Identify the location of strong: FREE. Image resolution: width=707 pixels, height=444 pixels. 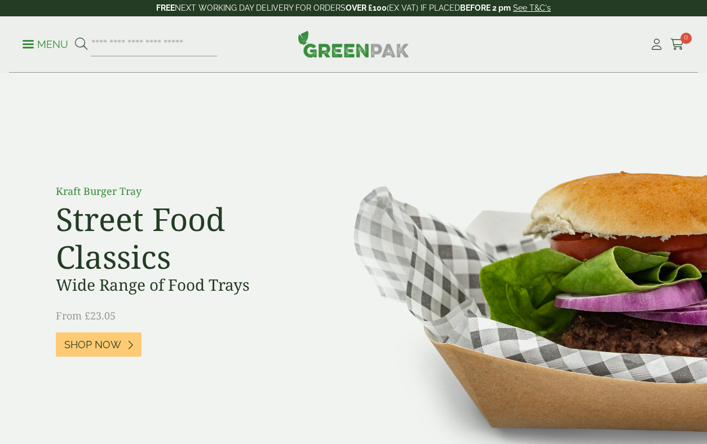
(165, 8).